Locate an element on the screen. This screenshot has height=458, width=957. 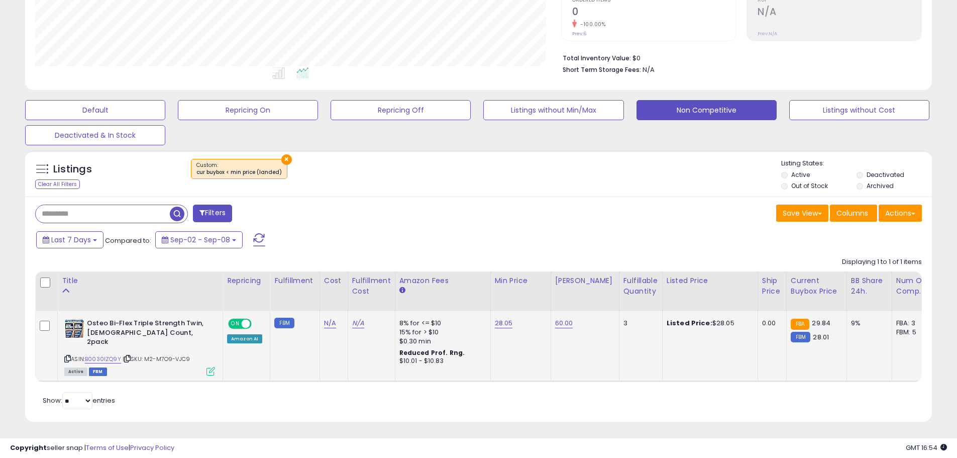
div: 15% for > $10 is located at coordinates (441, 332).